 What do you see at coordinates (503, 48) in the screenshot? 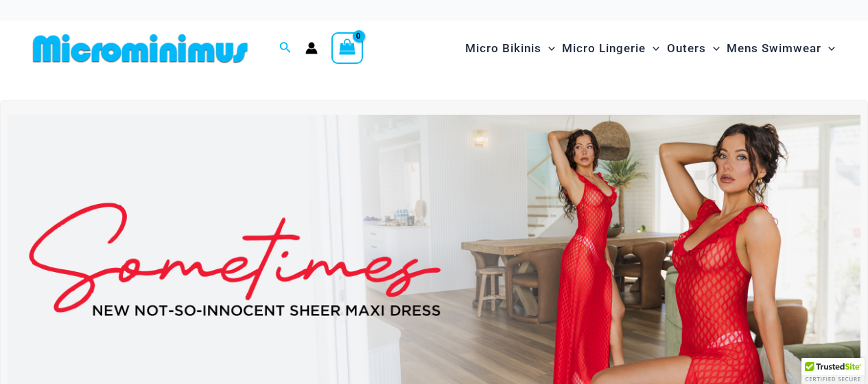
I see `span: Micro Bikinis` at bounding box center [503, 48].